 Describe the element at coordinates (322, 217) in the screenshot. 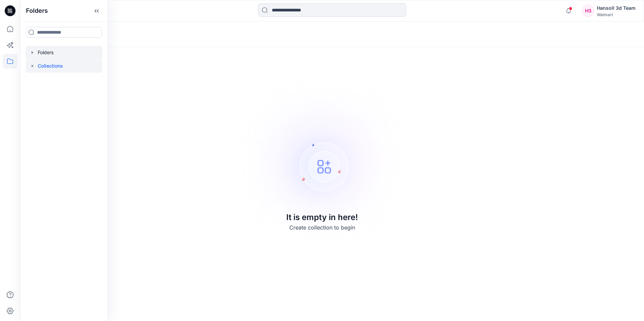

I see `p: It is empty in here!` at that location.